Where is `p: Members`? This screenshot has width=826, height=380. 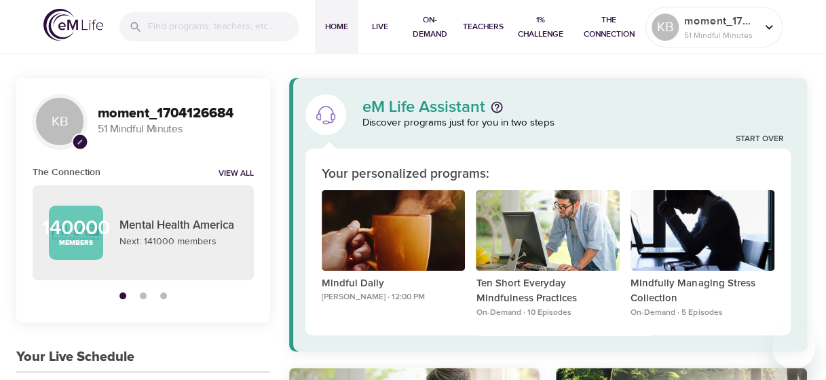 p: Members is located at coordinates (76, 243).